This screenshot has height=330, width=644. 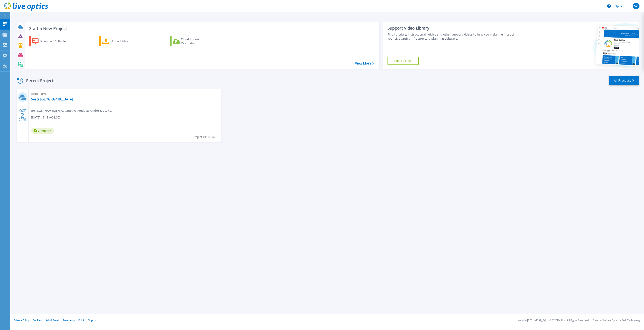 I want to click on div: Recent Projects, so click(x=38, y=81).